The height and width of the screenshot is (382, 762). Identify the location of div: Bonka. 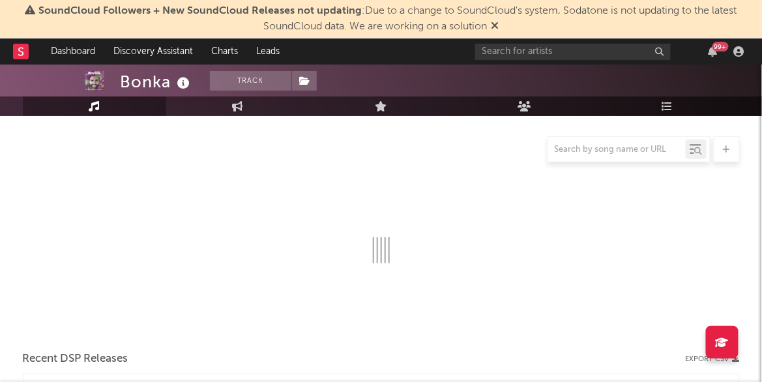
(157, 81).